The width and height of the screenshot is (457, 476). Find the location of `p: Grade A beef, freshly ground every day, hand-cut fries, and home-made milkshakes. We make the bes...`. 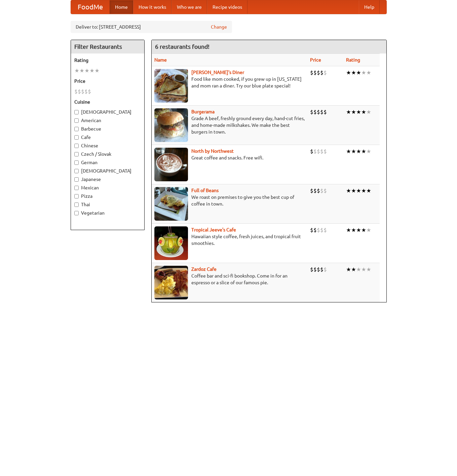

p: Grade A beef, freshly ground every day, hand-cut fries, and home-made milkshakes. We make the bes... is located at coordinates (230, 125).